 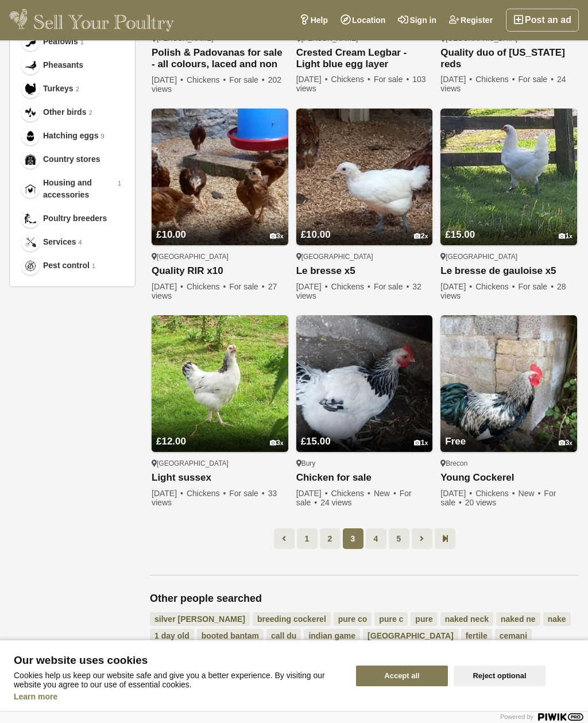 What do you see at coordinates (517, 619) in the screenshot?
I see `a: naked ne` at bounding box center [517, 619].